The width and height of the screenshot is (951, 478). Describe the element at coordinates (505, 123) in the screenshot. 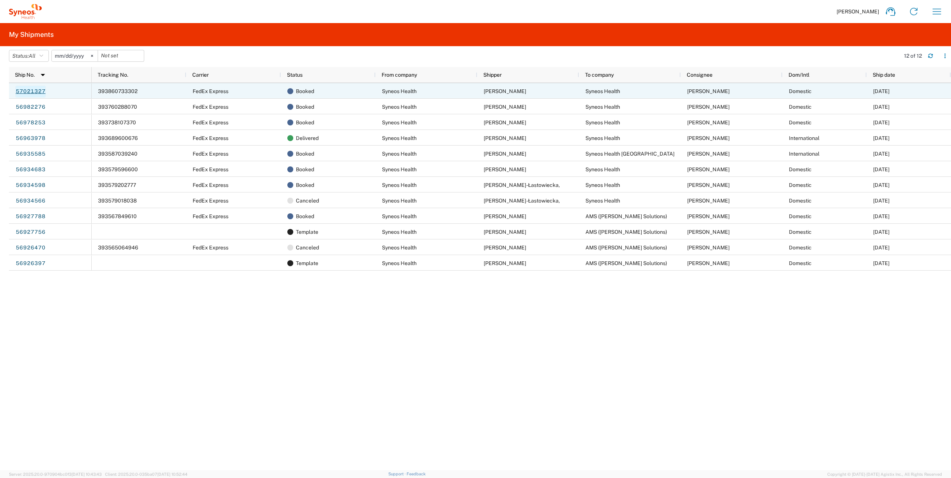

I see `span: Joanna Zlotnik` at that location.